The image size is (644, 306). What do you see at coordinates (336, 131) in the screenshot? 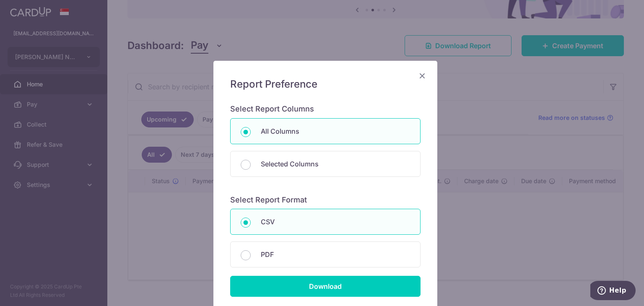
I see `p: All Columns` at bounding box center [336, 131].